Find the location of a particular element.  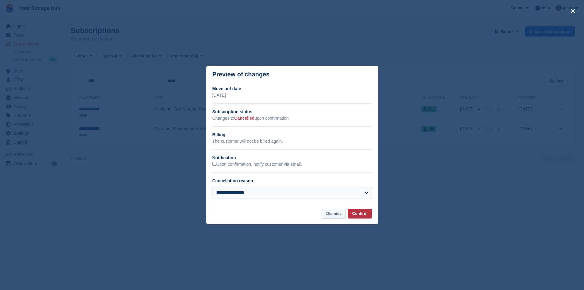

h2: Billing is located at coordinates (292, 134).